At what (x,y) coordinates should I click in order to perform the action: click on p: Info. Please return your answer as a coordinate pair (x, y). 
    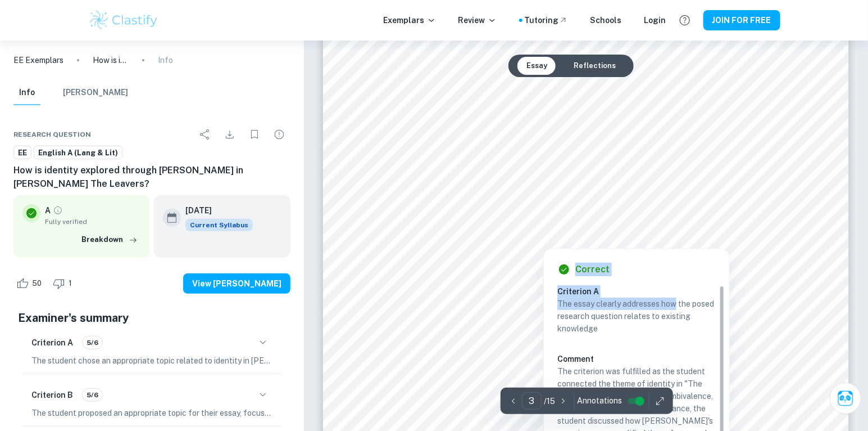
    Looking at the image, I should click on (165, 61).